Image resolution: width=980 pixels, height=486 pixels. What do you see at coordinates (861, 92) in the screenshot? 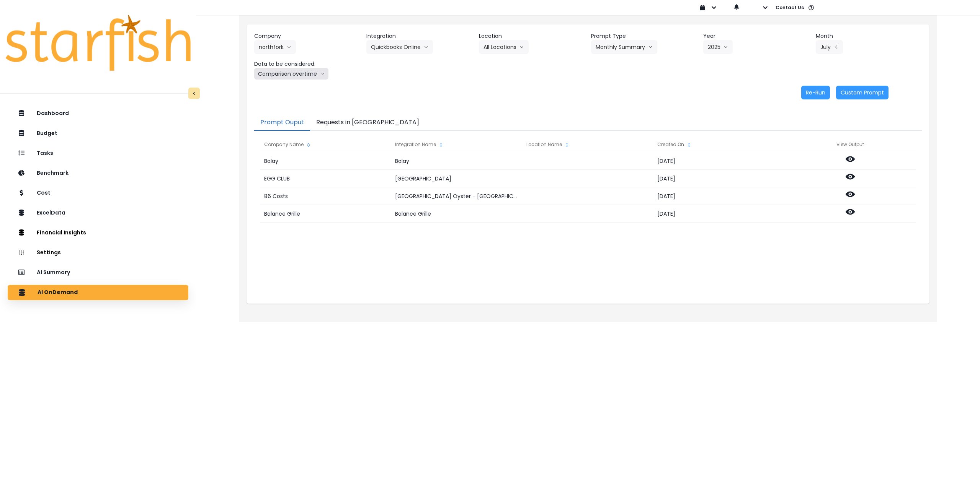
I see `button: Custom Prompt` at bounding box center [861, 92].